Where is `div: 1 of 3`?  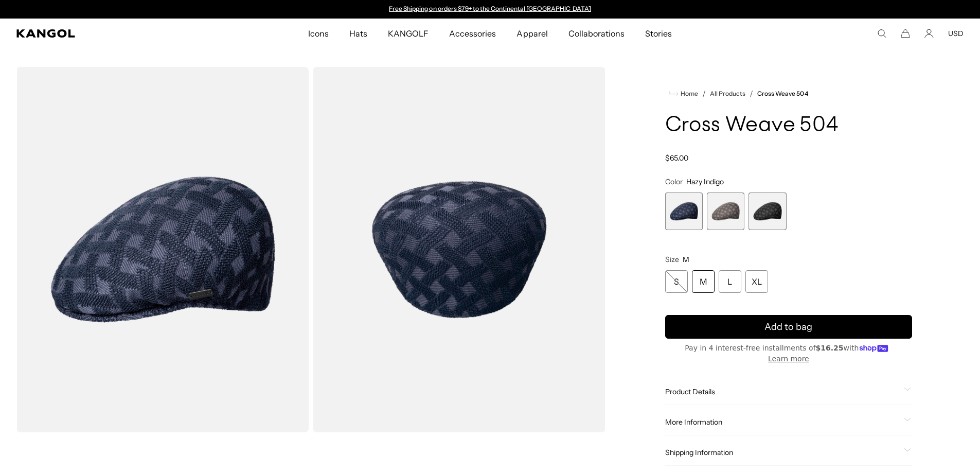 div: 1 of 3 is located at coordinates (684, 211).